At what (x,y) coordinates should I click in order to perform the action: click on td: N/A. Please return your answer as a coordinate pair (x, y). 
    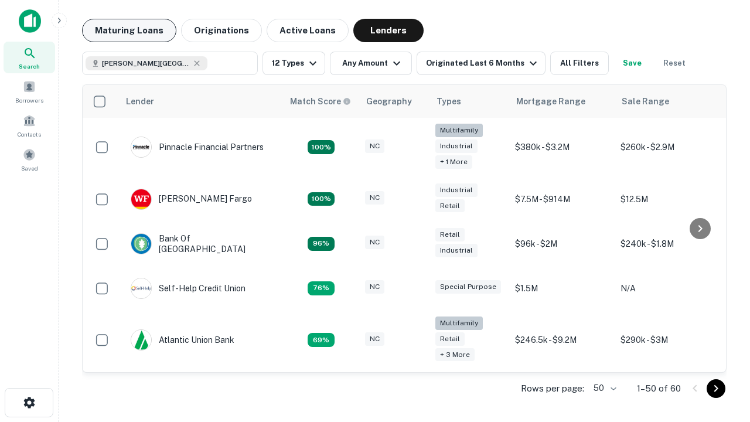
    Looking at the image, I should click on (667, 288).